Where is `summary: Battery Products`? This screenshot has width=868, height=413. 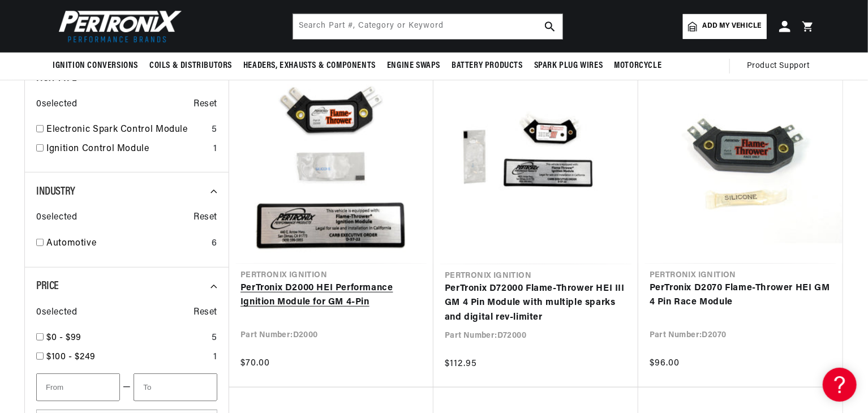 summary: Battery Products is located at coordinates (487, 66).